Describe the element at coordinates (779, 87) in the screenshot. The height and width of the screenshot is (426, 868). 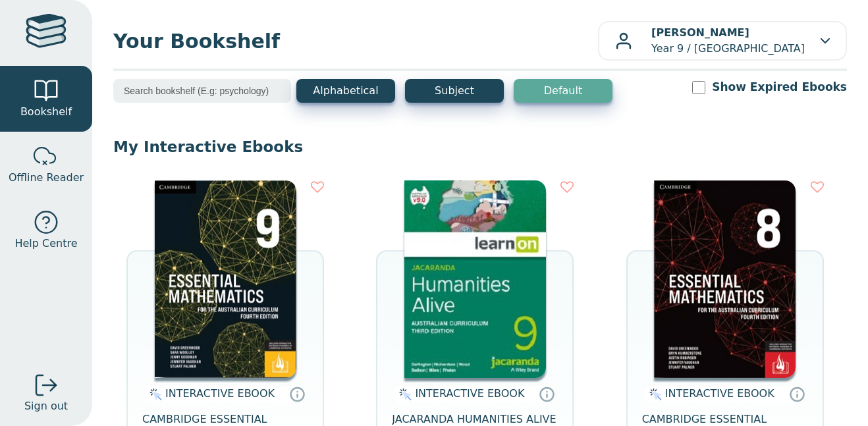
I see `label: Show Expired Ebooks` at that location.